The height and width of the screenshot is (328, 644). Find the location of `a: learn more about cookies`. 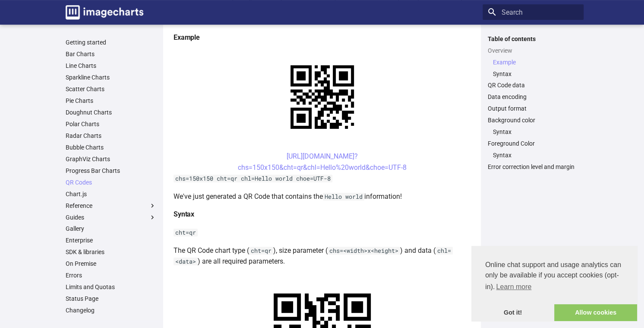

a: learn more about cookies is located at coordinates (514, 287).